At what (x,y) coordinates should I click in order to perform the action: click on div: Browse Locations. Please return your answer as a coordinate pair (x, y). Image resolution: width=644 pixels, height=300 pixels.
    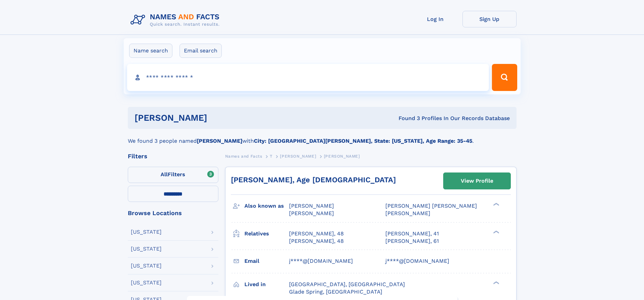
    Looking at the image, I should click on (173, 213).